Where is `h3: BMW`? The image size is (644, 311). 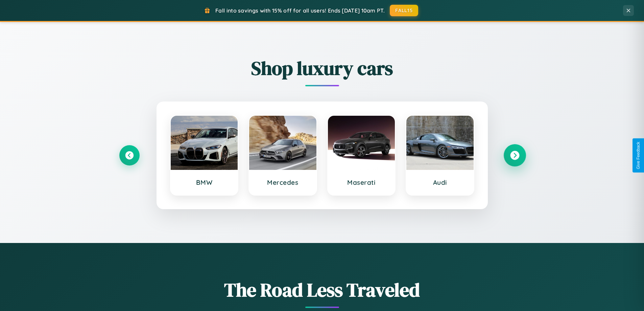
h3: BMW is located at coordinates (204, 182).